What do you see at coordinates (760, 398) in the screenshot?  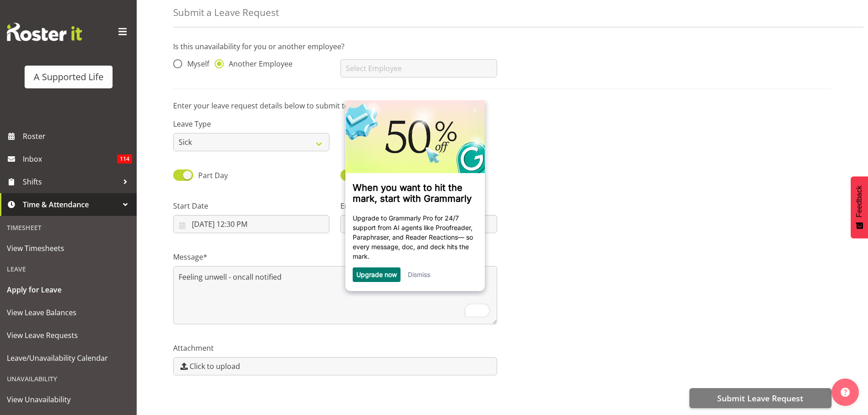 I see `span: Submit Leave Request` at bounding box center [760, 398].